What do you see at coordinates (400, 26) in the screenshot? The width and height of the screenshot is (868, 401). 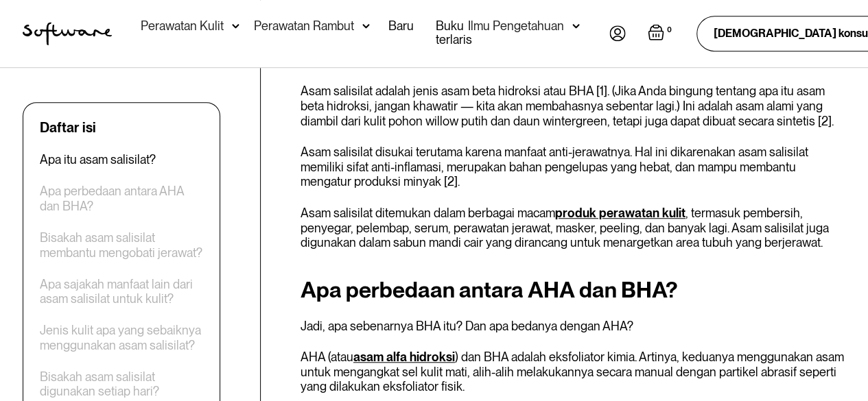 I see `font: Baru` at bounding box center [400, 26].